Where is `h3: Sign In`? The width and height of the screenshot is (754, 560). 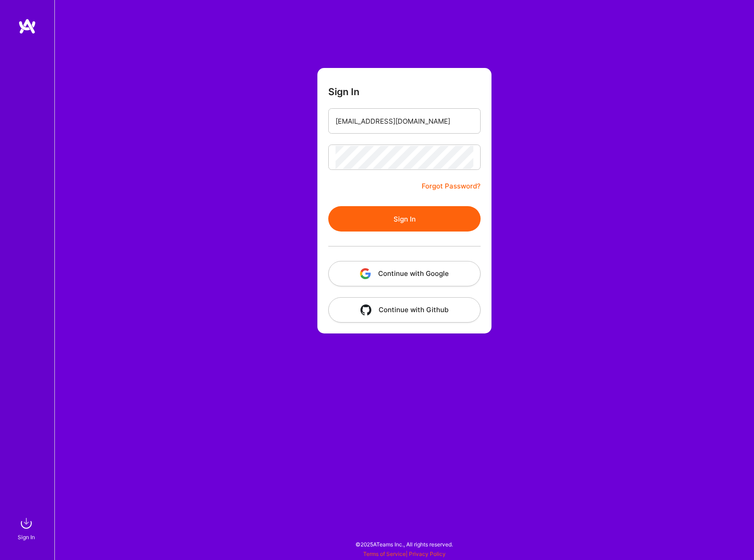 h3: Sign In is located at coordinates (344, 92).